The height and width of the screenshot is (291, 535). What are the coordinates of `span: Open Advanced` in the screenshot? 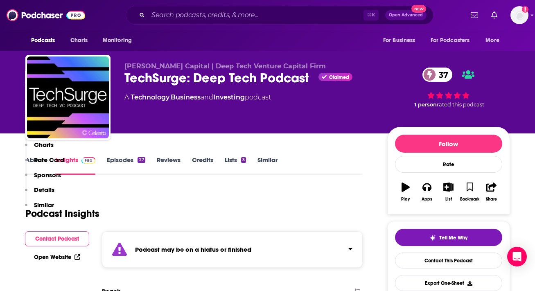 It's located at (405, 15).